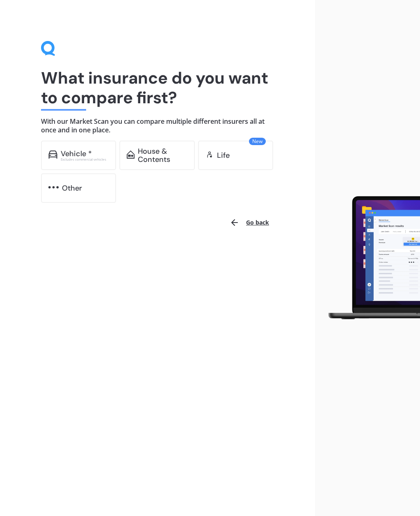 The height and width of the screenshot is (516, 420). I want to click on span: New, so click(257, 141).